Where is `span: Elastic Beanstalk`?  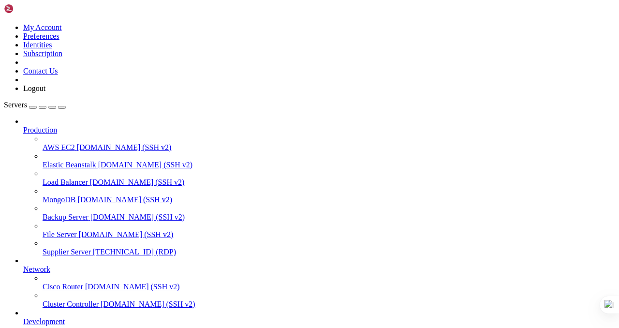
span: Elastic Beanstalk is located at coordinates (69, 165).